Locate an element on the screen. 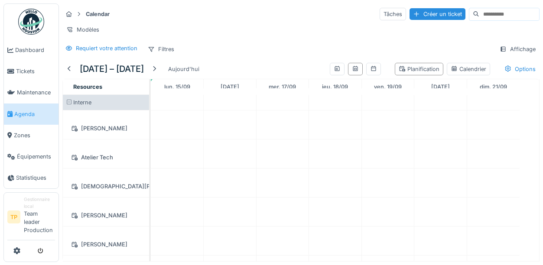  strong: Calendar is located at coordinates (97, 14).